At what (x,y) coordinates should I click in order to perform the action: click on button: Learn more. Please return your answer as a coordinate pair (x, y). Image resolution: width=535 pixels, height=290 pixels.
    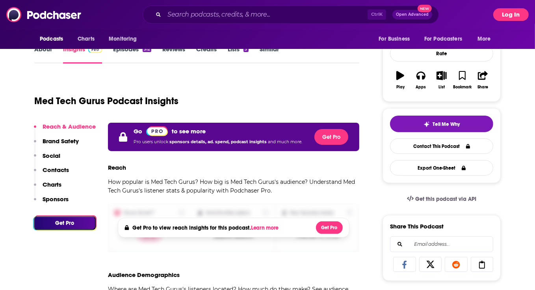
    Looking at the image, I should click on (266, 228).